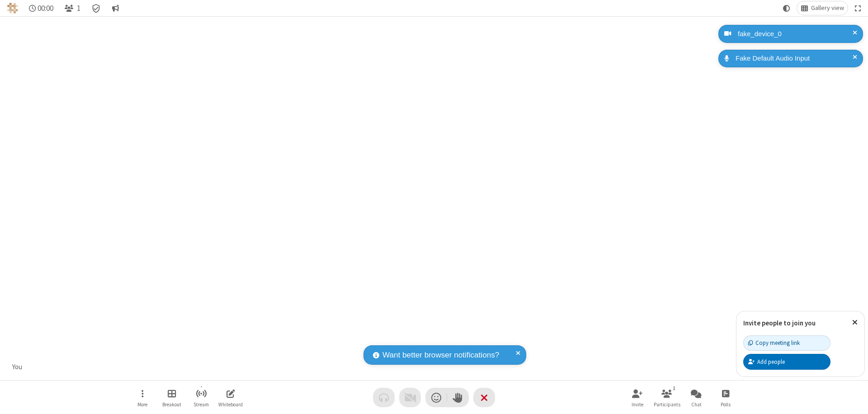 The height and width of the screenshot is (414, 868). What do you see at coordinates (201, 405) in the screenshot?
I see `span: Stream` at bounding box center [201, 405].